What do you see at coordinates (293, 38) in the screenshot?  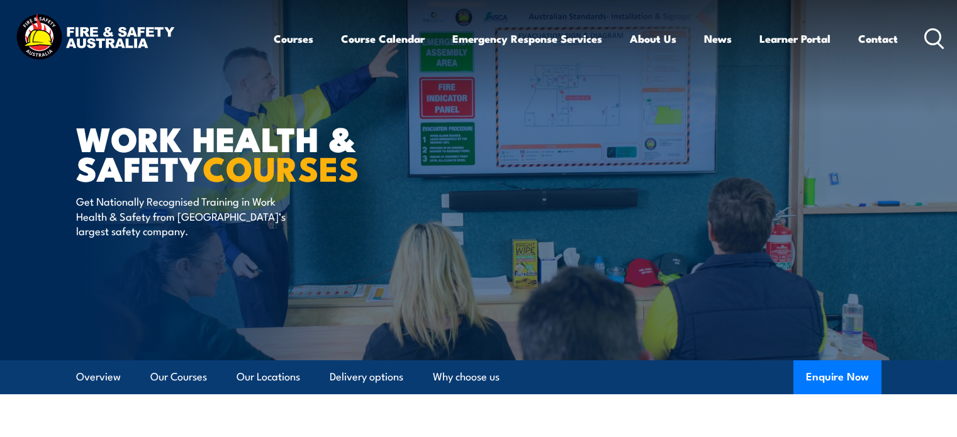 I see `a: Courses` at bounding box center [293, 38].